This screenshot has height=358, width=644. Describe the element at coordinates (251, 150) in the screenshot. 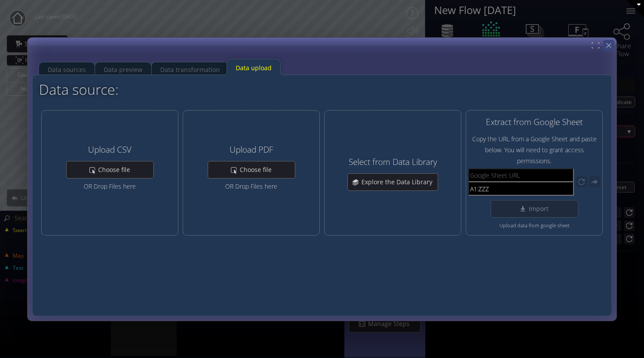

I see `h4: Upload PDF` at that location.